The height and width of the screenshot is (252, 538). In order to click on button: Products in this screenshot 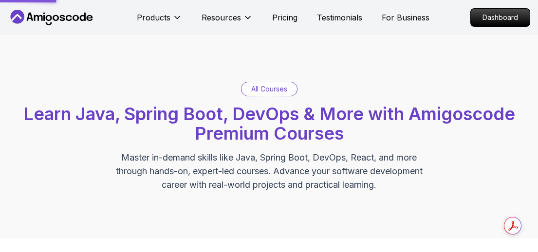, I will do `click(159, 21)`.